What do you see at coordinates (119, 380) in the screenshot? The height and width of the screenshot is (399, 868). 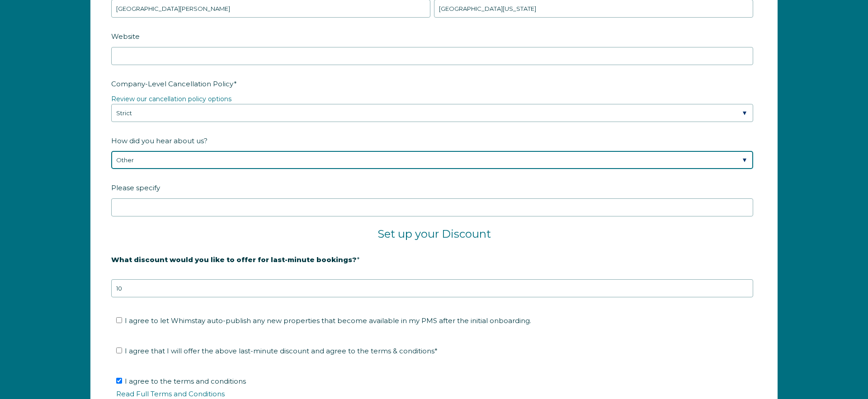 I see `input: I agree to the terms and conditionsRead Full Terms and Conditions*` at bounding box center [119, 380].